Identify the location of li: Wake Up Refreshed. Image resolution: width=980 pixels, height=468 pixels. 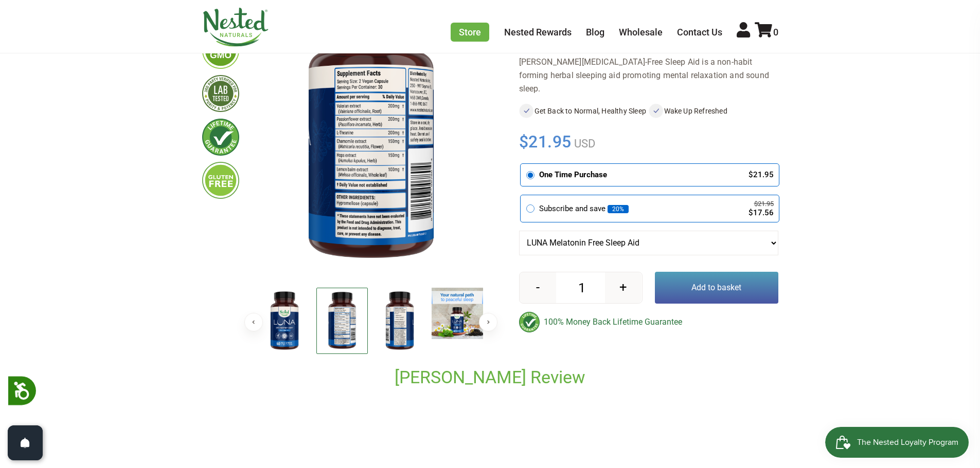
(713, 111).